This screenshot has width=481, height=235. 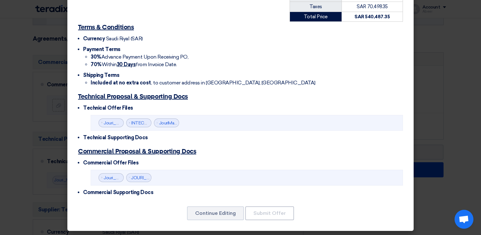 I want to click on span: Payment Terms, so click(x=102, y=49).